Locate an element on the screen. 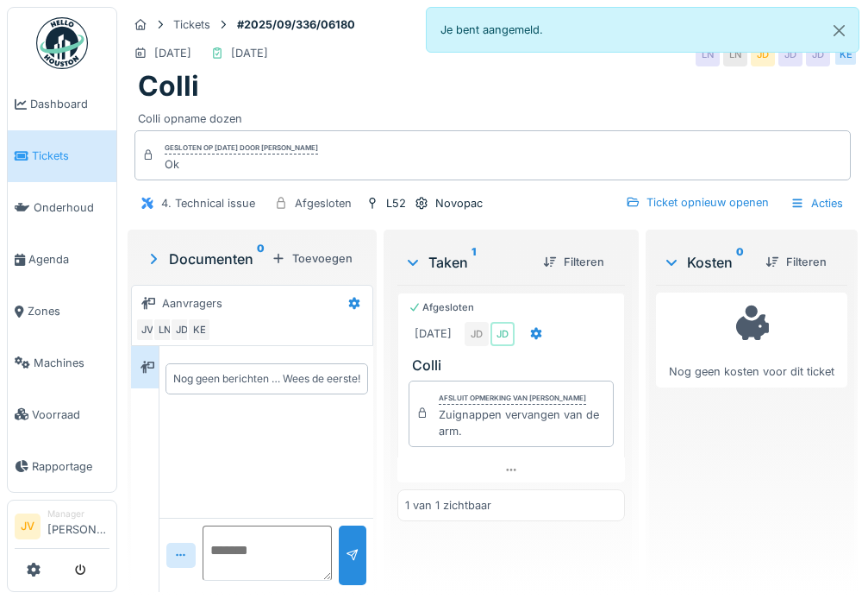 The height and width of the screenshot is (599, 868). a: Onderhoud is located at coordinates (62, 208).